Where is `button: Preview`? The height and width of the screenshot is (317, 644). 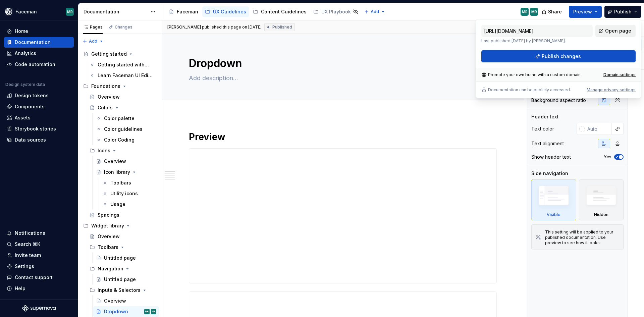 button: Preview is located at coordinates (586, 12).